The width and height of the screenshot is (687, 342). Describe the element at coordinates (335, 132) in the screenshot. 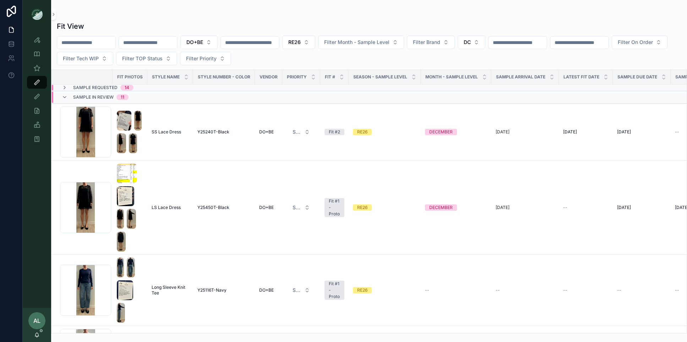

I see `a: Fit #2` at that location.